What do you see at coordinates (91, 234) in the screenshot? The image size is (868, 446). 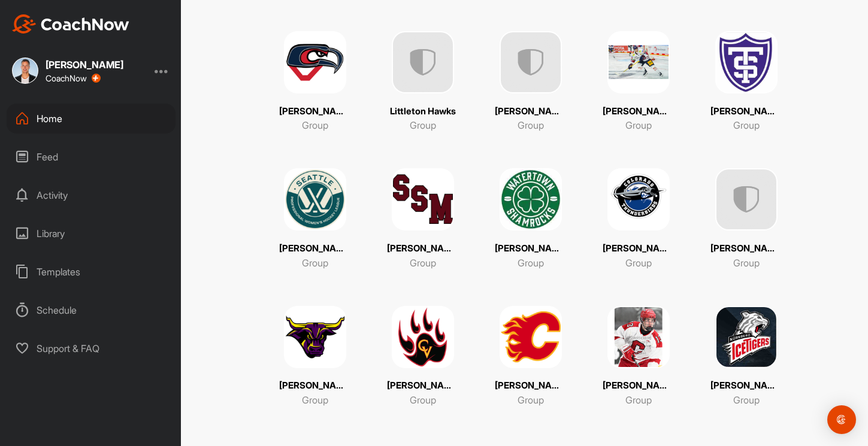 I see `div: Library` at bounding box center [91, 234].